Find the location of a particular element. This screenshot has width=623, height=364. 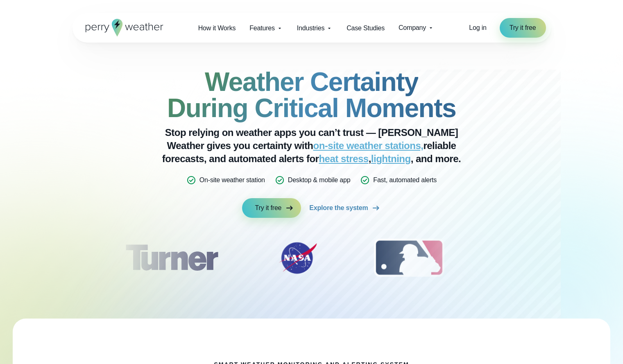

span: Features is located at coordinates (262, 28).